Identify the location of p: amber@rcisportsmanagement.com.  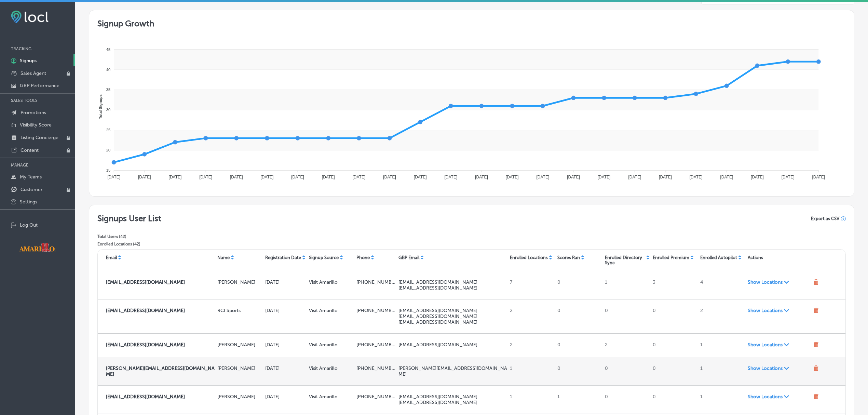
(160, 311).